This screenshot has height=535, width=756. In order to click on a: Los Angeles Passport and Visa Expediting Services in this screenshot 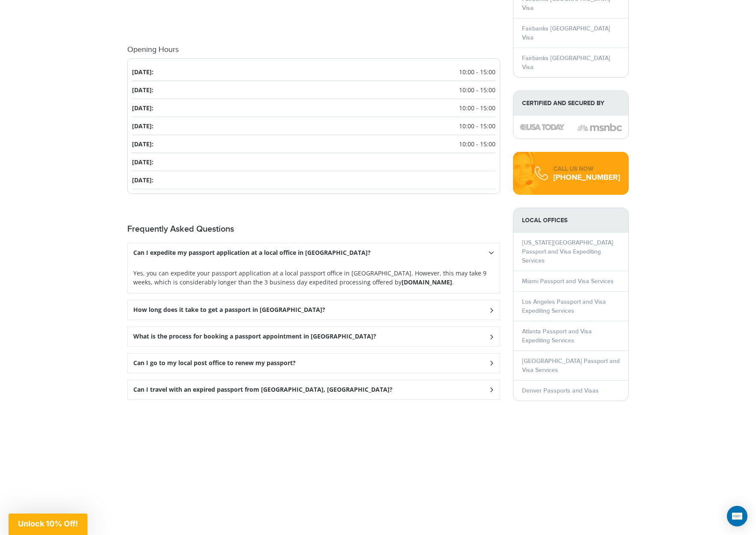, I will do `click(564, 306)`.